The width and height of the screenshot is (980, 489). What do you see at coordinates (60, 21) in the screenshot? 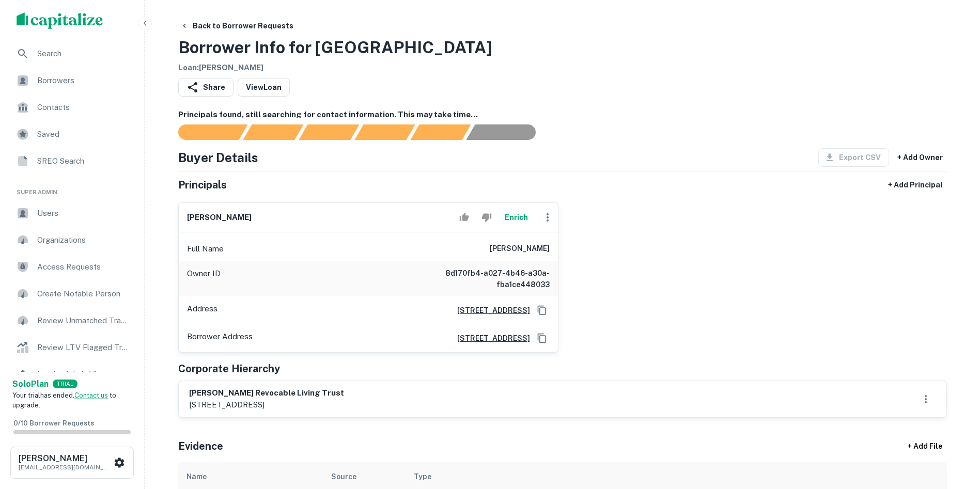
I see `img: capitalize-logo.png` at bounding box center [60, 21].